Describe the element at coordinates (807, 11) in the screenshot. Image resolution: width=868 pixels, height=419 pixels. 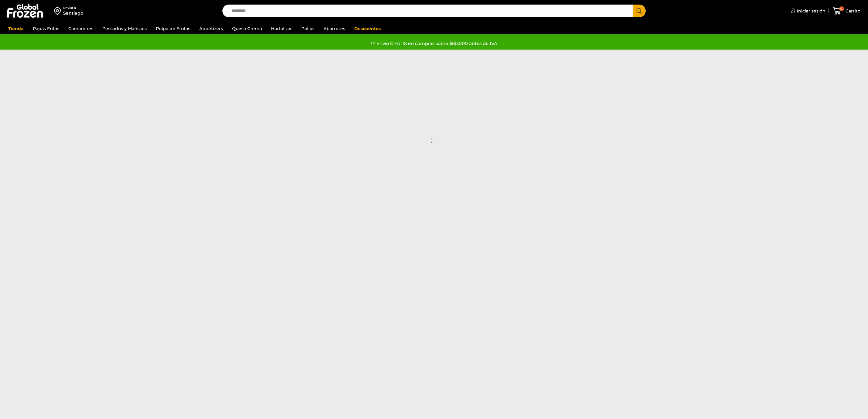
I see `a: Iniciar sesión` at that location.